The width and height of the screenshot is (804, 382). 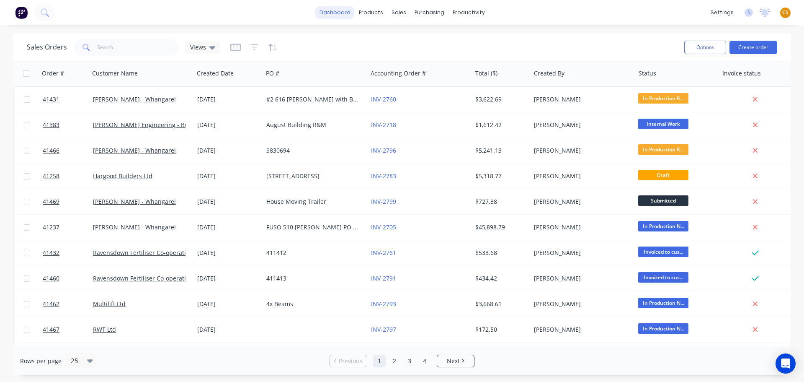 What do you see at coordinates (705, 47) in the screenshot?
I see `button: Options` at bounding box center [705, 47].